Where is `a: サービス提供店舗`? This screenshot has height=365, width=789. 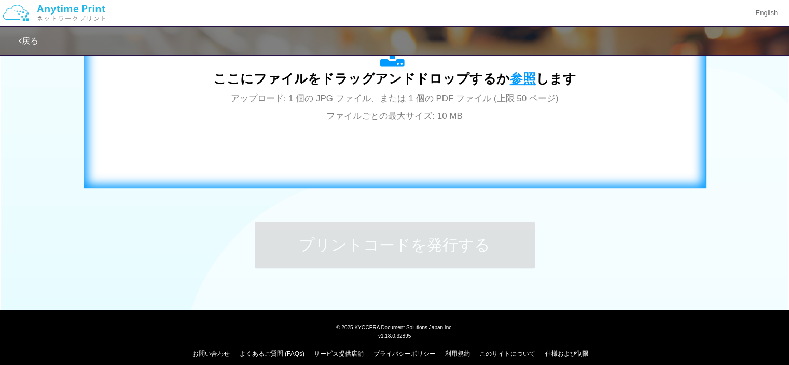 a: サービス提供店舗 is located at coordinates (339, 353).